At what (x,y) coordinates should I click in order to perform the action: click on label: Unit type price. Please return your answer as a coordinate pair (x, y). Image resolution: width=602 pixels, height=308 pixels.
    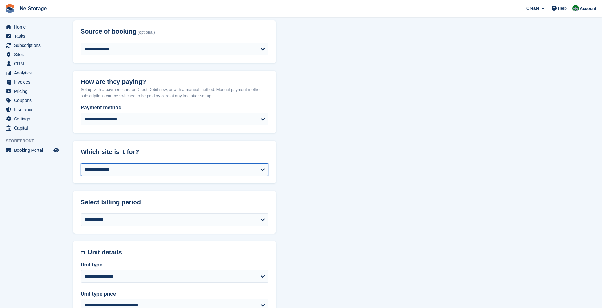
    Looking at the image, I should click on (174, 294).